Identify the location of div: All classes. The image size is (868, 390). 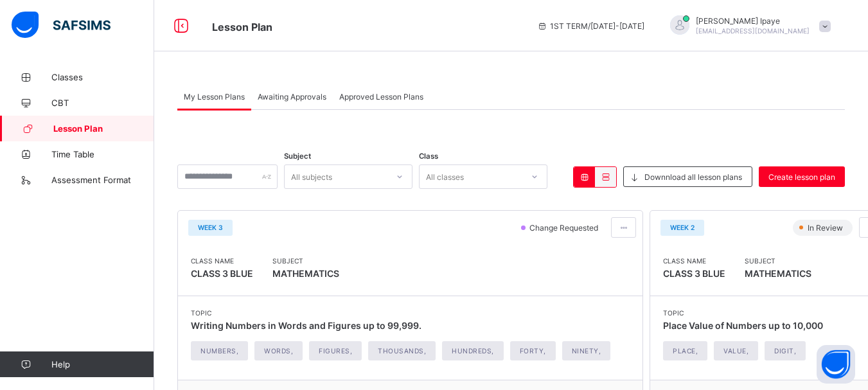
(445, 176).